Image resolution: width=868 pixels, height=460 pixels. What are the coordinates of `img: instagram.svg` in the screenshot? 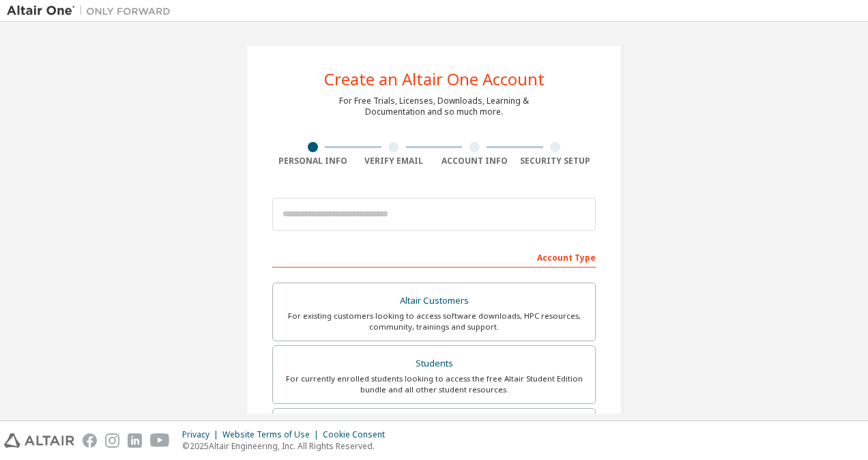 It's located at (112, 440).